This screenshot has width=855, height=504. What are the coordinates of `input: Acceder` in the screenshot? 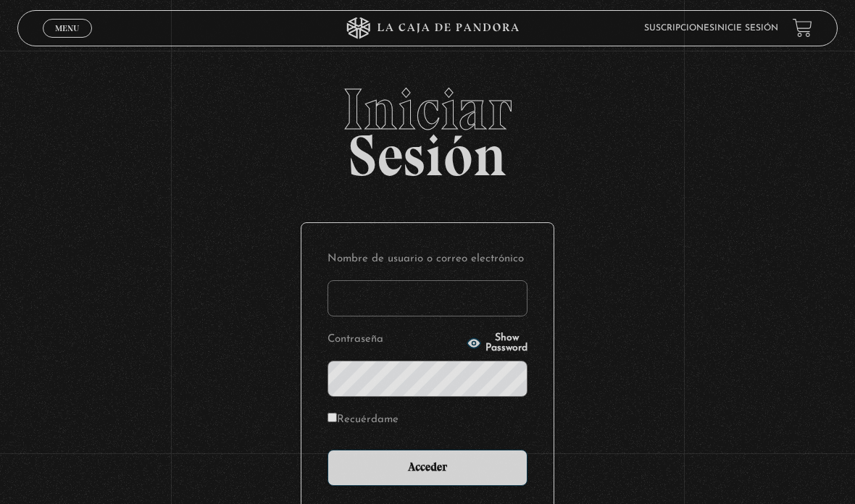 It's located at (428, 468).